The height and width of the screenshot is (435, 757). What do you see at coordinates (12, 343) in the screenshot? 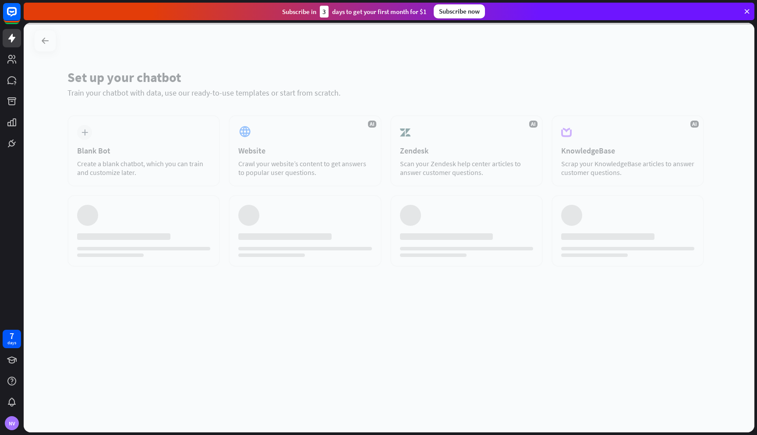
I see `div: days` at bounding box center [12, 343].